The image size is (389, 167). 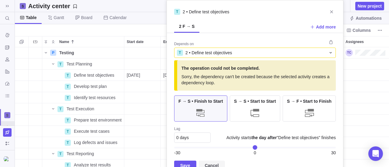 What do you see at coordinates (331, 42) in the screenshot?
I see `span: Remove` at bounding box center [331, 42].